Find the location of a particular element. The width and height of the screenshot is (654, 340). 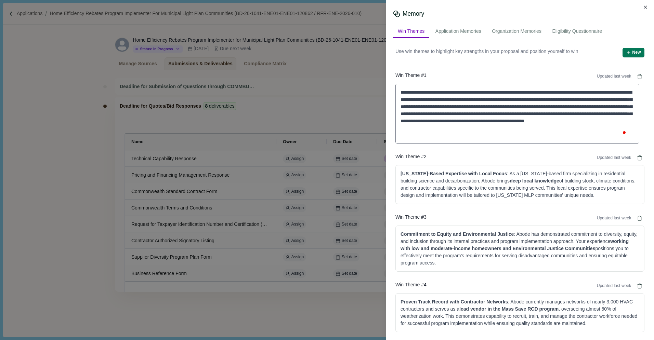

span: Proven Track Record with Contractor Networks is located at coordinates (454, 302).